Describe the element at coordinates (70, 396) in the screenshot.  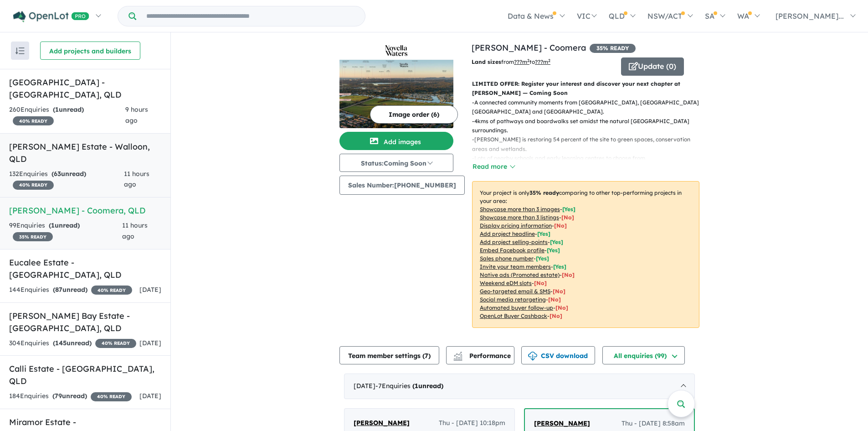
I see `div: 184 Enquir ies` at that location.